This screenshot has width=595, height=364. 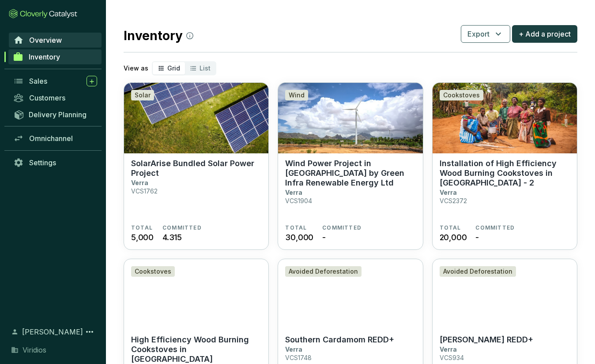 What do you see at coordinates (55, 40) in the screenshot?
I see `a: Overview` at bounding box center [55, 40].